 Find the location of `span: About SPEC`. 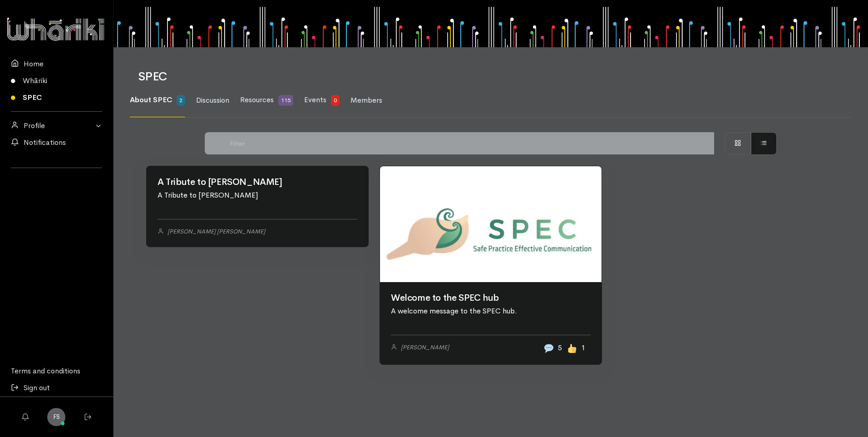

span: About SPEC is located at coordinates (151, 100).